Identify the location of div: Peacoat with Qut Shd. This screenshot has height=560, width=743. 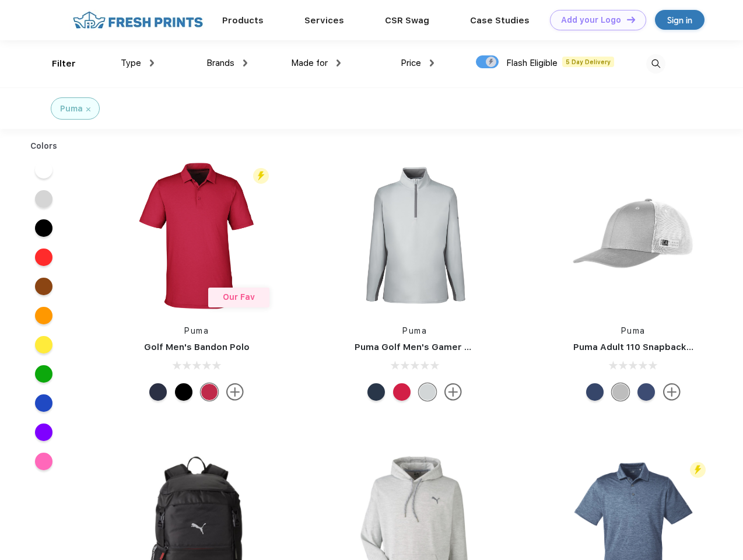
(595, 392).